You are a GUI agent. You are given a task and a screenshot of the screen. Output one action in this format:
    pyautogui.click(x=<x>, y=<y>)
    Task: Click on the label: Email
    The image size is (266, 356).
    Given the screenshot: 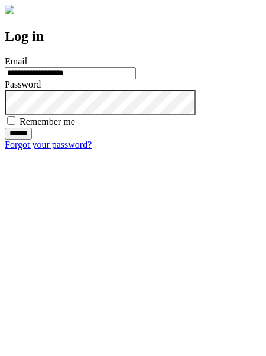 What is the action you would take?
    pyautogui.click(x=16, y=61)
    